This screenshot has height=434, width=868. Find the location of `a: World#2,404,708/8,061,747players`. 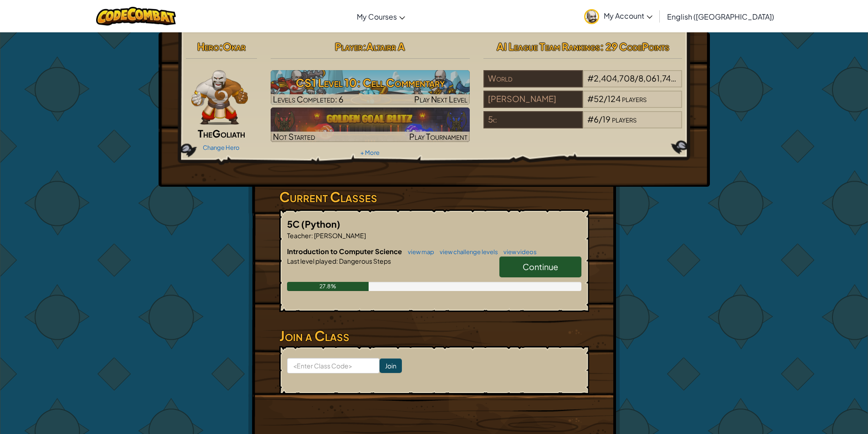

a: World#2,404,708/8,061,747players is located at coordinates (583, 84).